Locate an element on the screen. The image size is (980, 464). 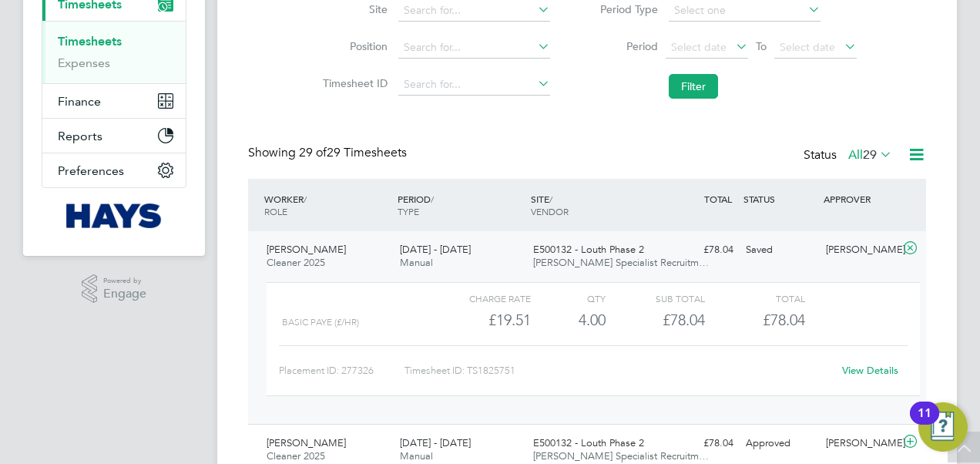
label: Position is located at coordinates (353, 46).